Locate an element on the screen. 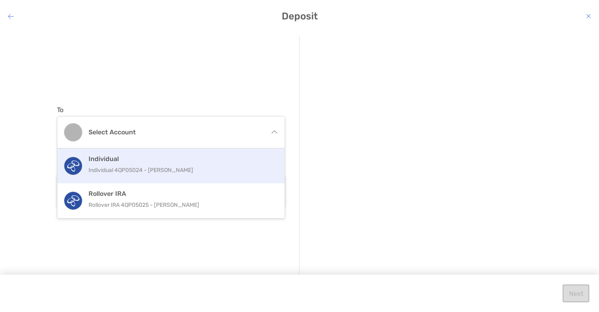  h4: Individual is located at coordinates (180, 159).